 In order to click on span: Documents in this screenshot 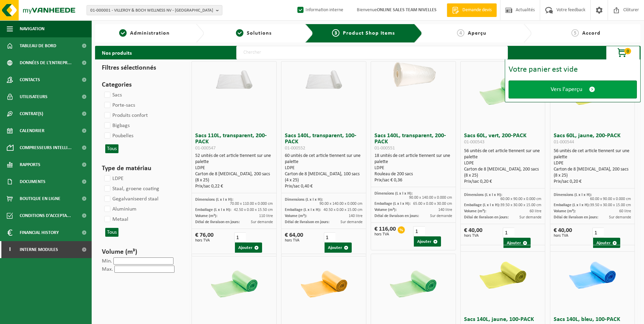, I will do `click(33, 182)`.